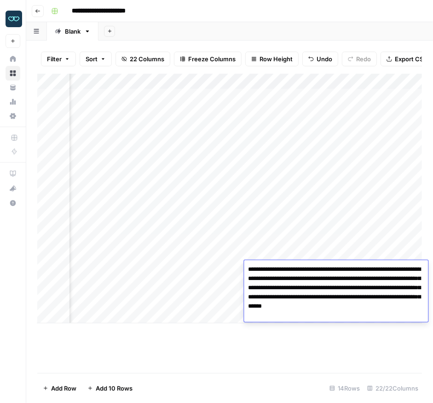 The width and height of the screenshot is (433, 403). Describe the element at coordinates (320, 59) in the screenshot. I see `button: Undo` at that location.